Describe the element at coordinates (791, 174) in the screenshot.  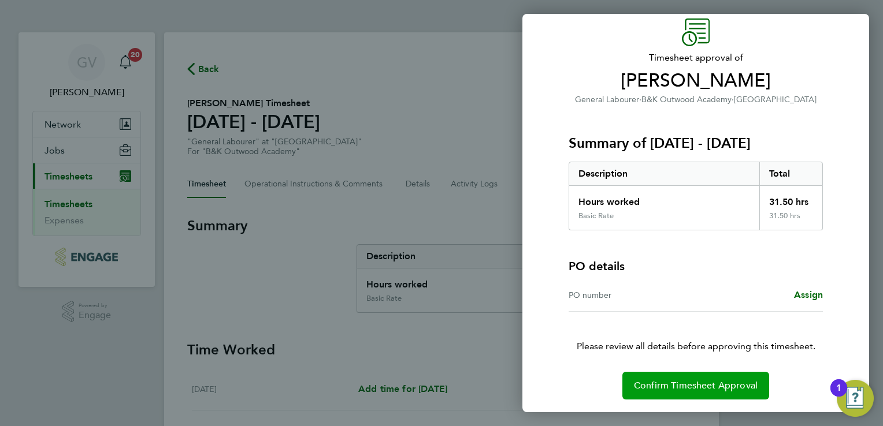
I see `div: Total` at that location.